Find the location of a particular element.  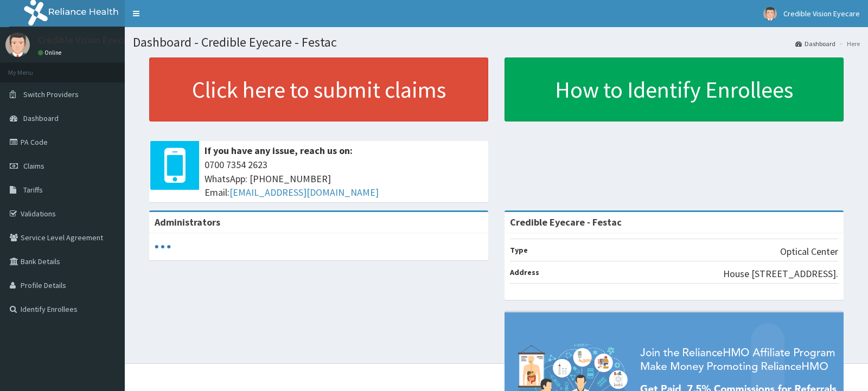

span: Claims is located at coordinates (34, 166).